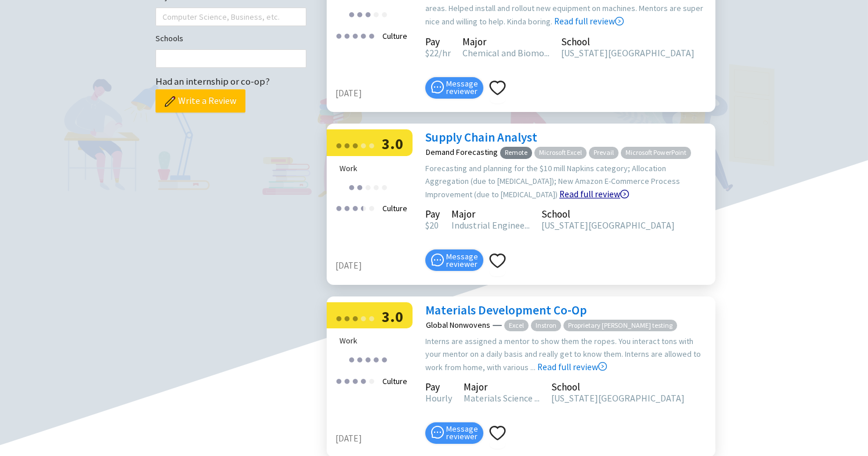 This screenshot has height=456, width=868. I want to click on span: /hr, so click(444, 53).